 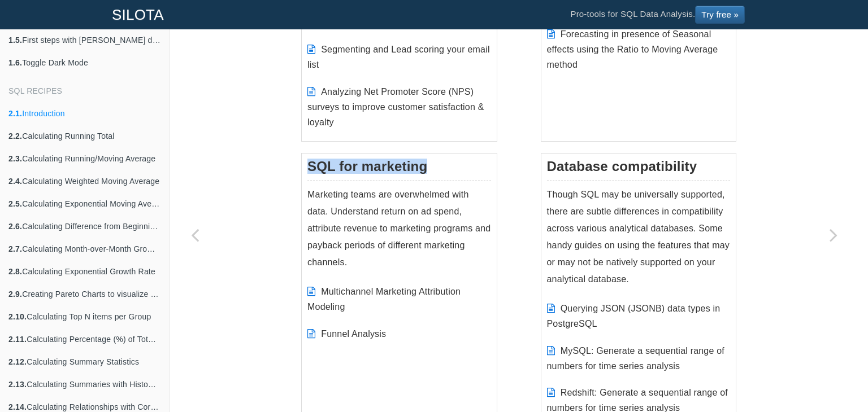 I want to click on a: Multichannel Marketing Attribution Modeling, so click(x=384, y=299).